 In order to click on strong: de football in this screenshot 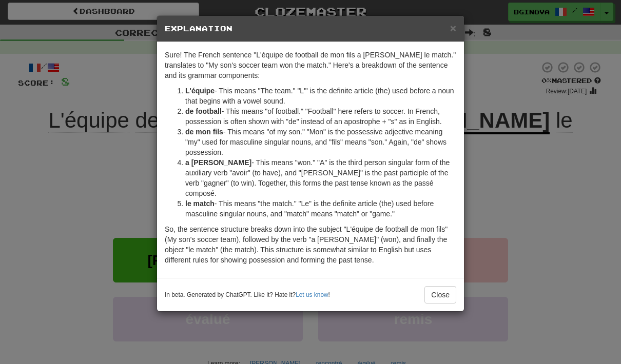, I will do `click(203, 112)`.